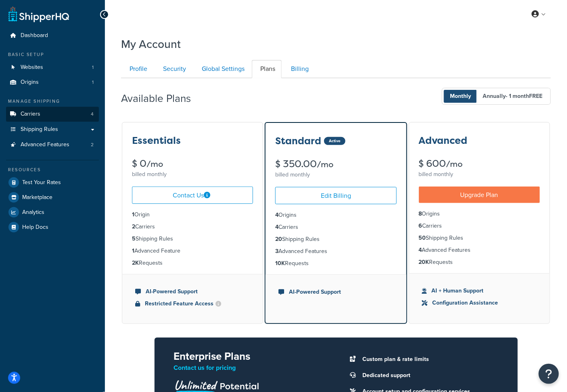 Image resolution: width=567 pixels, height=392 pixels. I want to click on h2: Available Plans, so click(162, 98).